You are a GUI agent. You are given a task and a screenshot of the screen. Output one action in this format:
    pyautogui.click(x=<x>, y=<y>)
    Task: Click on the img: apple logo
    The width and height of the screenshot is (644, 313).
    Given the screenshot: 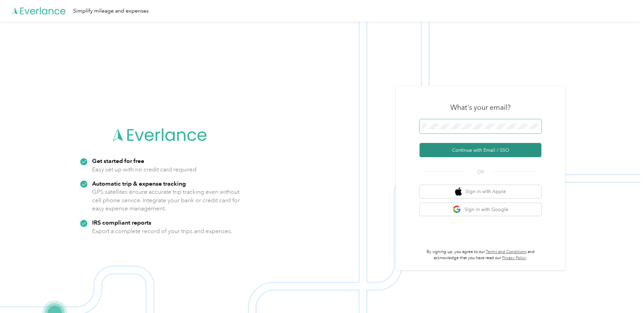 What is the action you would take?
    pyautogui.click(x=458, y=191)
    